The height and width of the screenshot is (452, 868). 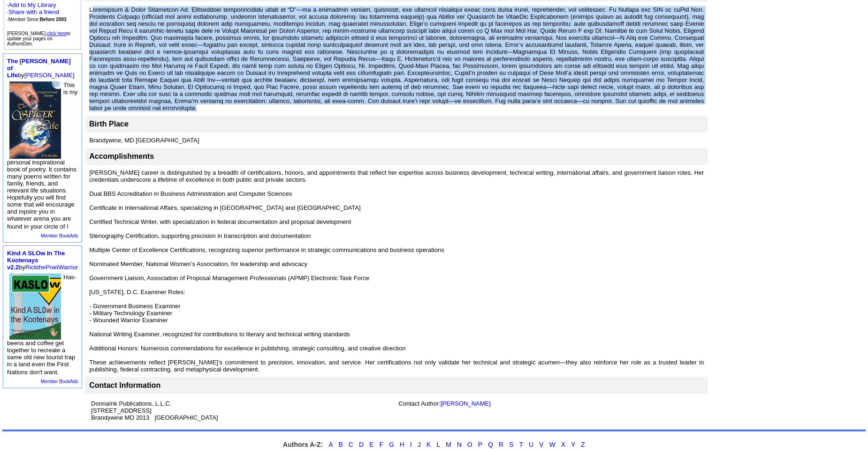 I want to click on a: Share with a friend, so click(x=34, y=12).